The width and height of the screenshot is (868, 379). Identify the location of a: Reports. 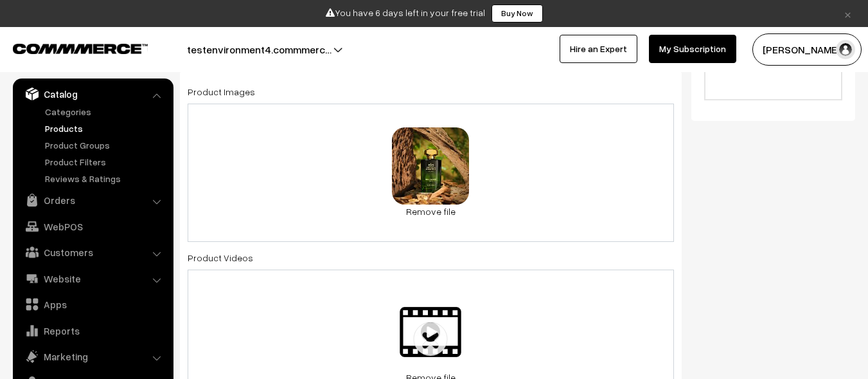
(93, 331).